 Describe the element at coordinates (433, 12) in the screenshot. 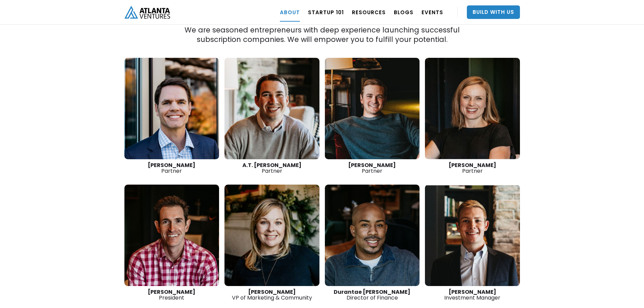

I see `a: EVENTS` at that location.